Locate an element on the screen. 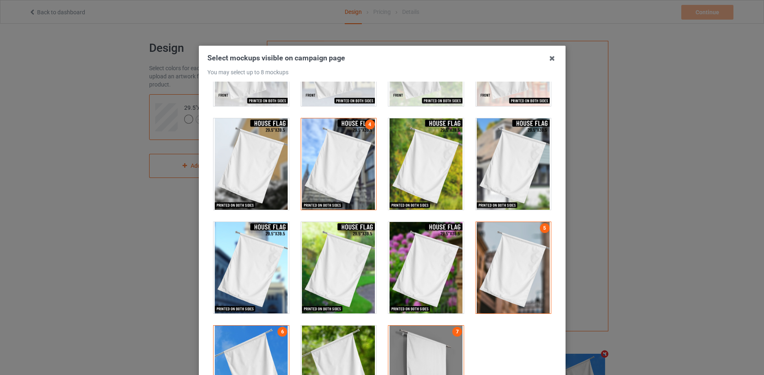  a: 4 is located at coordinates (370, 124).